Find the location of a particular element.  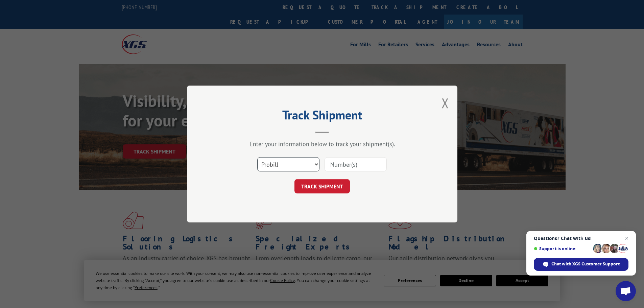

span: Questions? Chat with us! is located at coordinates (581, 238).